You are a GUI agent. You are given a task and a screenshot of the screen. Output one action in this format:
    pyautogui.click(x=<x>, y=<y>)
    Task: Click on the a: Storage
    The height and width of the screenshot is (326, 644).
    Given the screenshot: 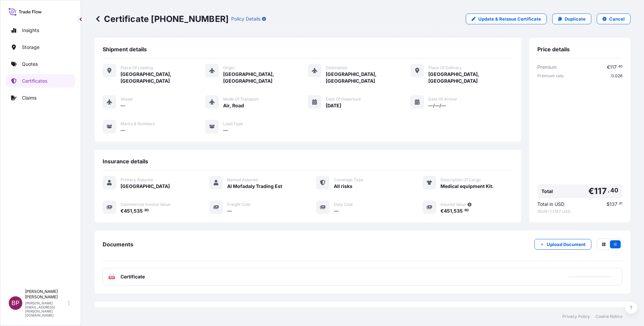 What is the action you would take?
    pyautogui.click(x=40, y=47)
    